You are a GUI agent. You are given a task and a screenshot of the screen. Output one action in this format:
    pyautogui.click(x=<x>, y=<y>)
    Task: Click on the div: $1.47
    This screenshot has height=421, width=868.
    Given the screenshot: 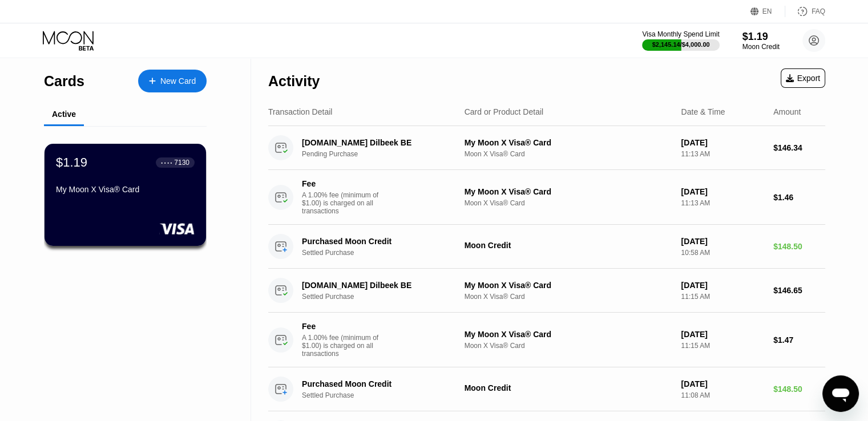 What is the action you would take?
    pyautogui.click(x=799, y=340)
    